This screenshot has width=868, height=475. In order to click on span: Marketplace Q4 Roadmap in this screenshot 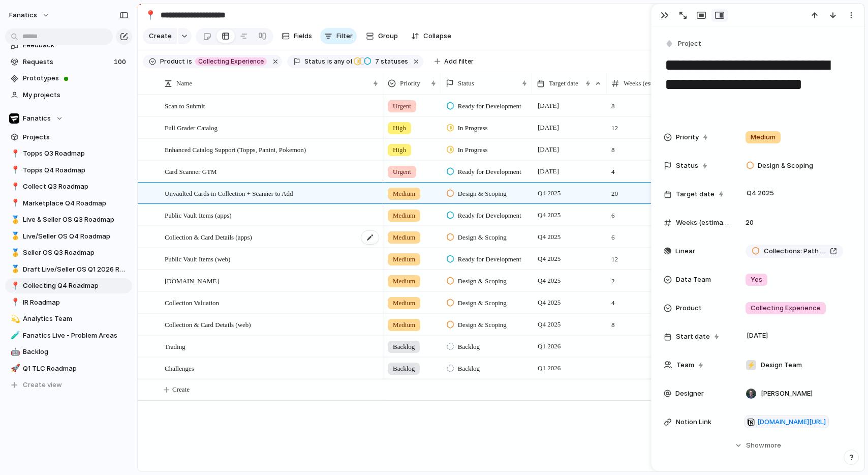, I will do `click(75, 204)`.